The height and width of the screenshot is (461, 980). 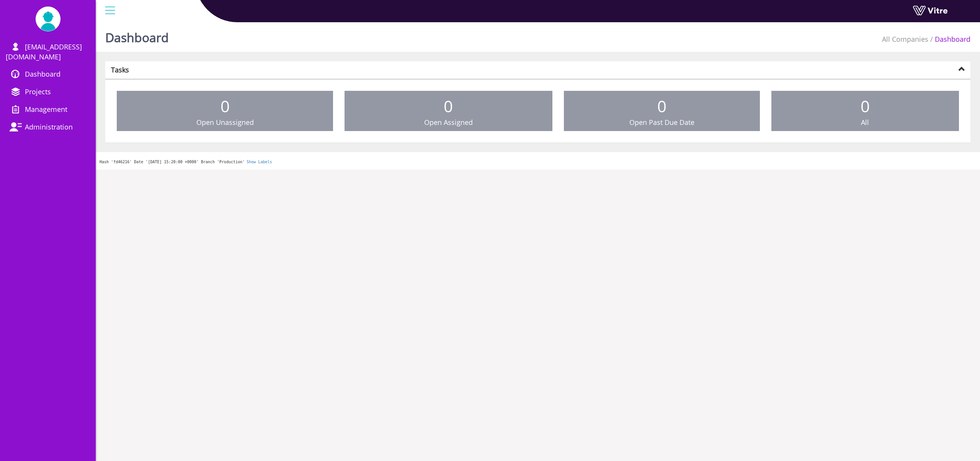 What do you see at coordinates (865, 111) in the screenshot?
I see `a: 0 All` at bounding box center [865, 111].